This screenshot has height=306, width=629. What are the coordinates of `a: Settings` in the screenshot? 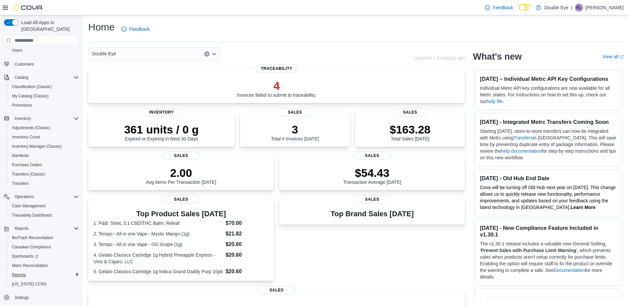 It's located at (22, 298).